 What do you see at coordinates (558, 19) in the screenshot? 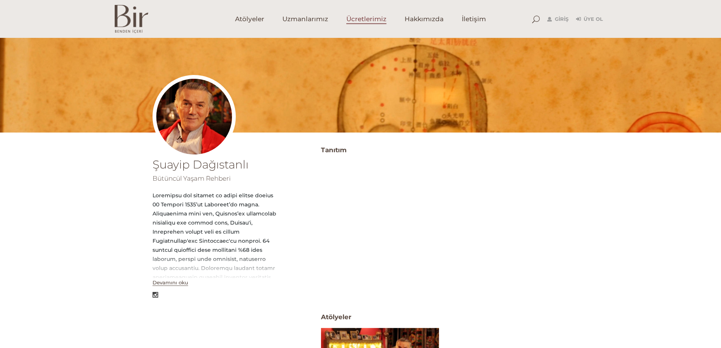
I see `a: Giriş` at bounding box center [558, 19].